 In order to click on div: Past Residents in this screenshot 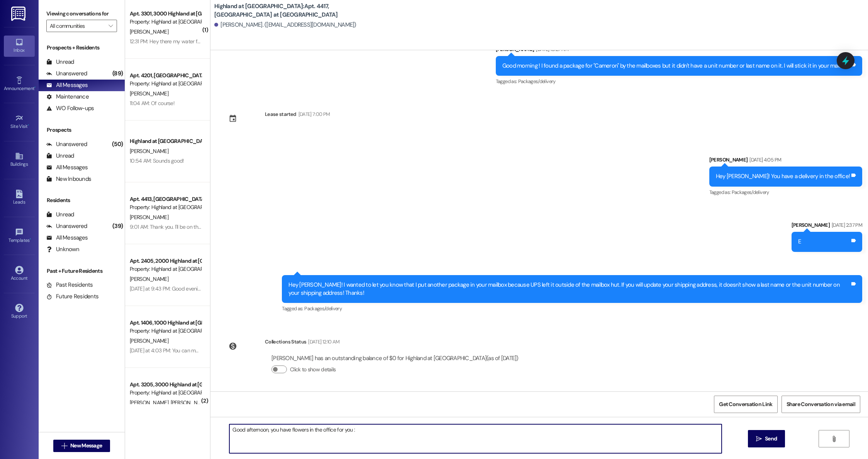, I will do `click(70, 284)`.